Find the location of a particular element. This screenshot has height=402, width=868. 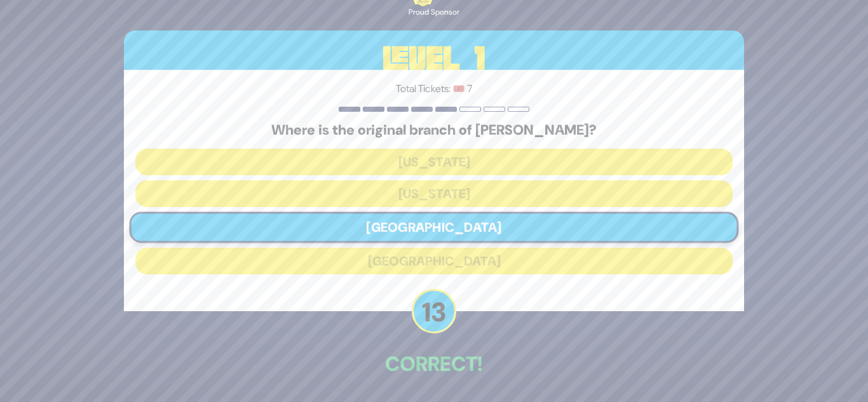

p: 13 is located at coordinates (434, 311).